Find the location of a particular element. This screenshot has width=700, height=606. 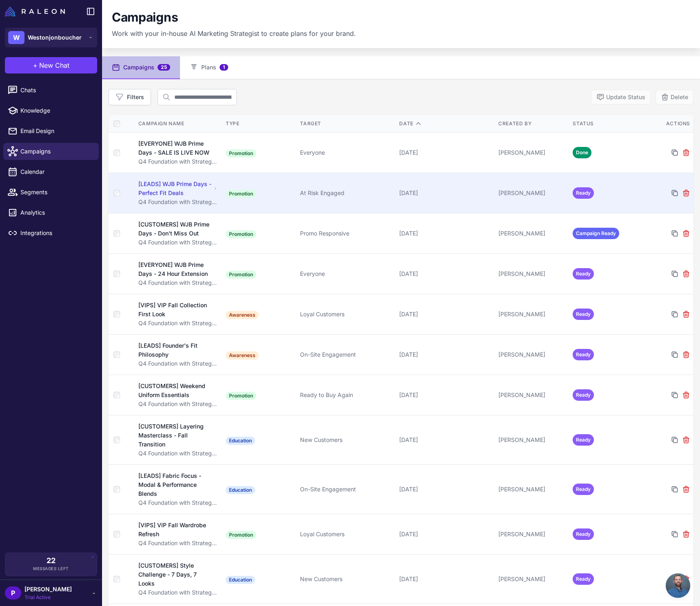

a: Analytics is located at coordinates (51, 213).